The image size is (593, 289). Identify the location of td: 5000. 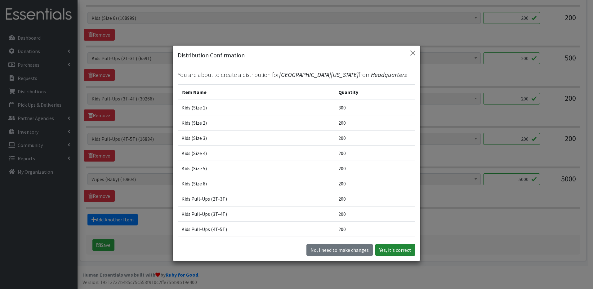
(375, 244).